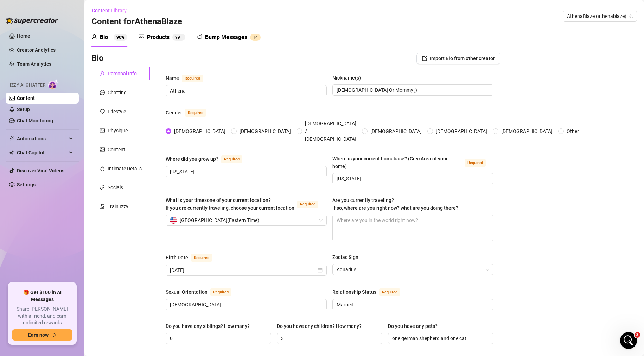 The height and width of the screenshot is (356, 644). I want to click on textarea: Message…, so click(70, 222).